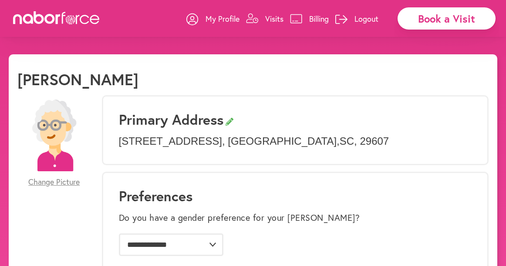 This screenshot has width=506, height=266. I want to click on h3: Primary Address, so click(295, 120).